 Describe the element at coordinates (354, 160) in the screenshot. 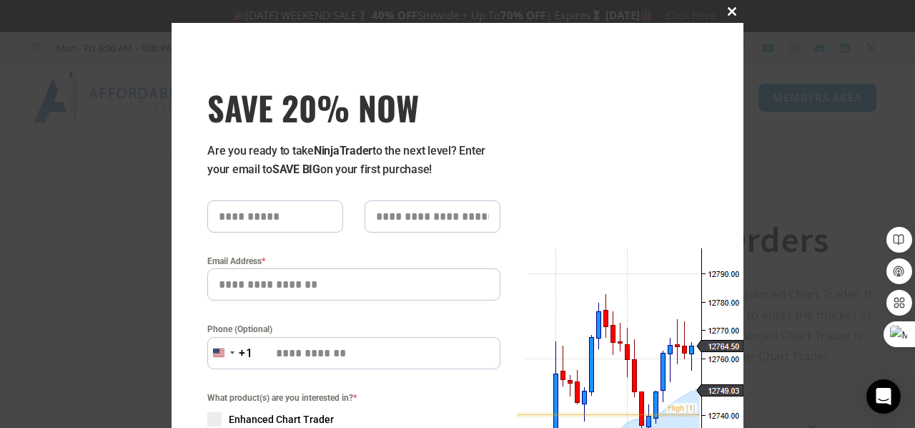

I see `p: Are you ready to take to the next level? Enter your email to on your first purchase!` at that location.